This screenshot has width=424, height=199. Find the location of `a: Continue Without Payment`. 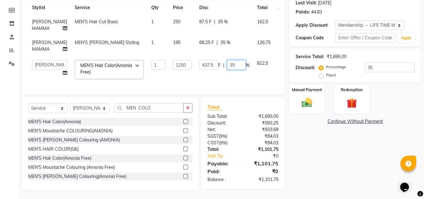

a: Continue Without Payment is located at coordinates (355, 121).